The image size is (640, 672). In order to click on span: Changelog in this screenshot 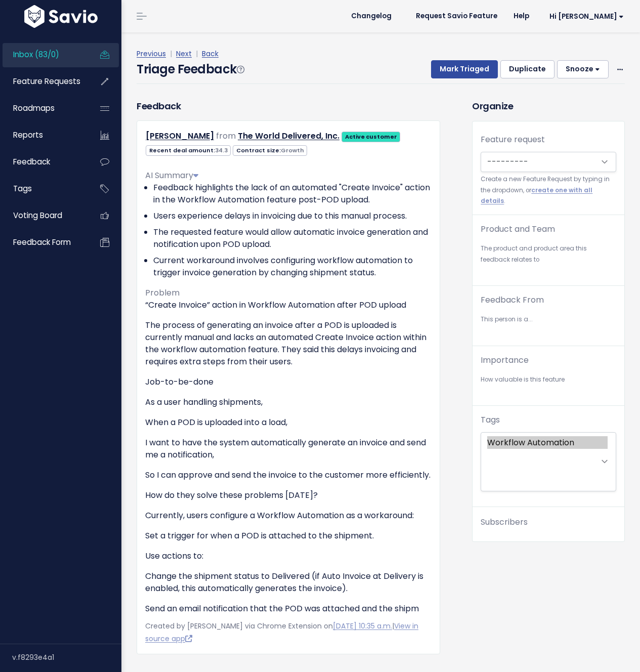, I will do `click(371, 16)`.